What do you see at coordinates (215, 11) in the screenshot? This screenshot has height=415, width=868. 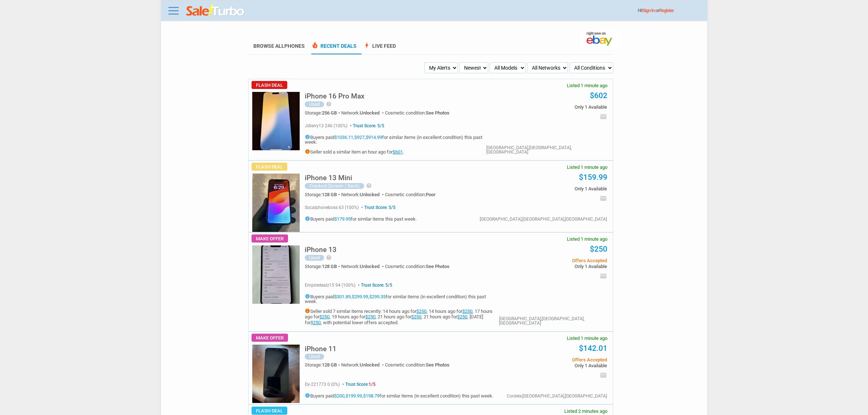 I see `img: saleturbo.com - Online Deals and Discount Coupons` at bounding box center [215, 11].